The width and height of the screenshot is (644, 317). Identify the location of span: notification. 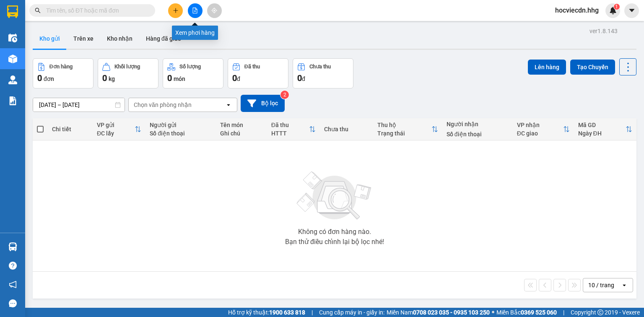
(12, 284).